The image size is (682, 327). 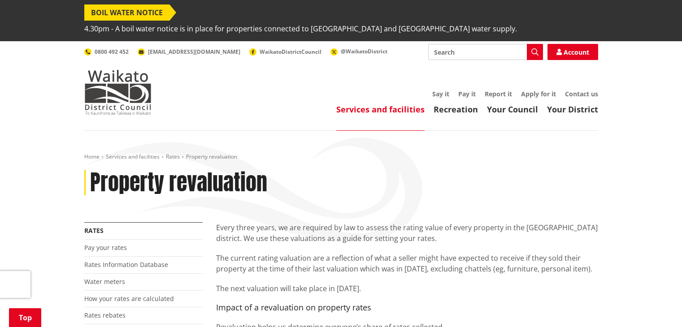 What do you see at coordinates (582, 94) in the screenshot?
I see `a: Contact us` at bounding box center [582, 94].